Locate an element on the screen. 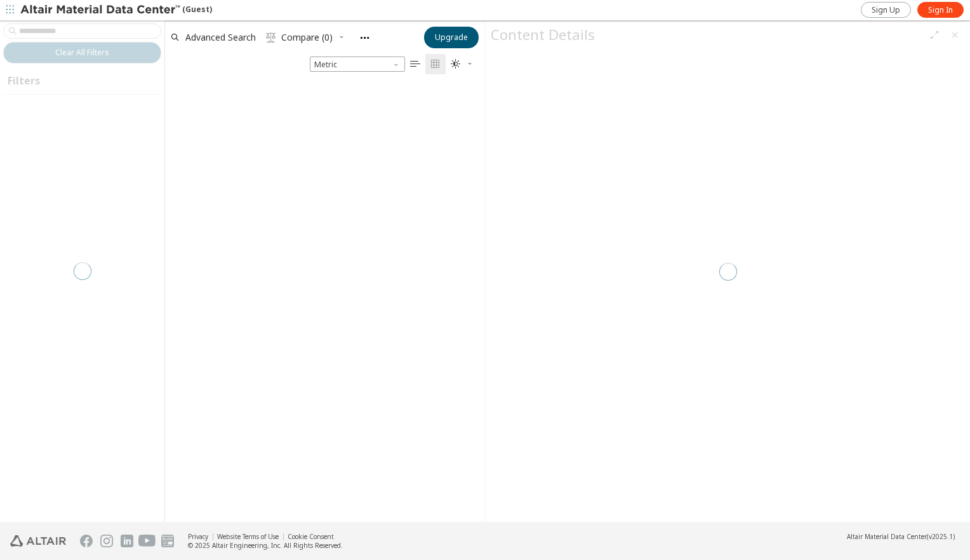 Image resolution: width=970 pixels, height=560 pixels. span: Upgrade is located at coordinates (451, 37).